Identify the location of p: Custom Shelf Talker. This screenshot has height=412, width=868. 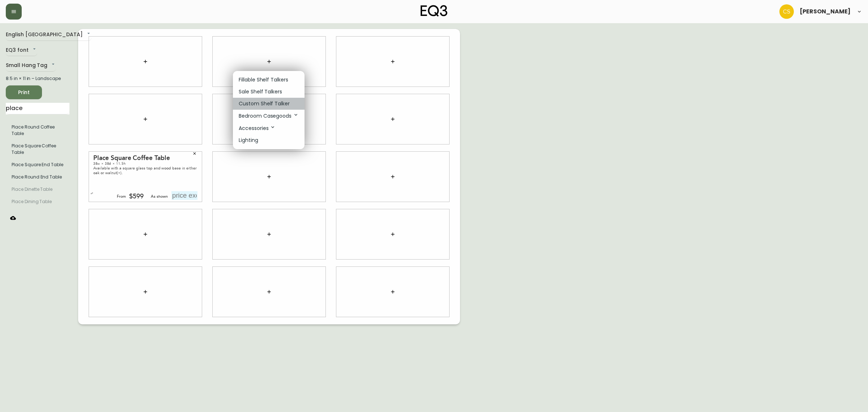
(264, 104).